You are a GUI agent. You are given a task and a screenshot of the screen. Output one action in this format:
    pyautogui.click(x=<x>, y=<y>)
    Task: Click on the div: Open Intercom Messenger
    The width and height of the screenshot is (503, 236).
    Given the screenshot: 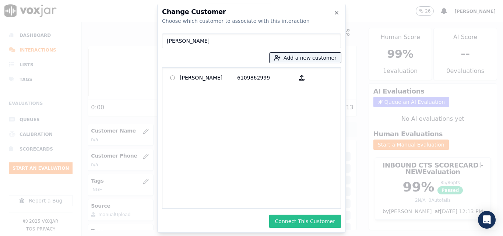 What is the action you would take?
    pyautogui.click(x=487, y=220)
    